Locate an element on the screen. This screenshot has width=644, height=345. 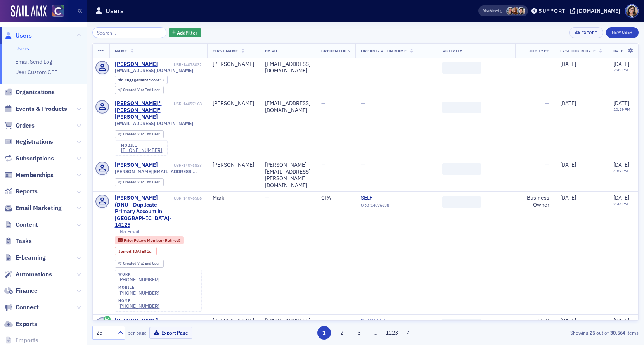
div: ORG-14076638 is located at coordinates (396, 207).